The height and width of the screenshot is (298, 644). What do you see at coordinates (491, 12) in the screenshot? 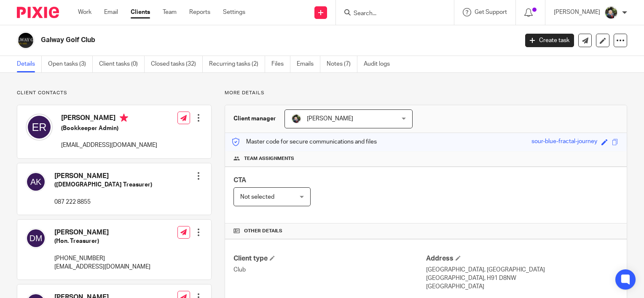
I see `span: Get Support` at bounding box center [491, 12].